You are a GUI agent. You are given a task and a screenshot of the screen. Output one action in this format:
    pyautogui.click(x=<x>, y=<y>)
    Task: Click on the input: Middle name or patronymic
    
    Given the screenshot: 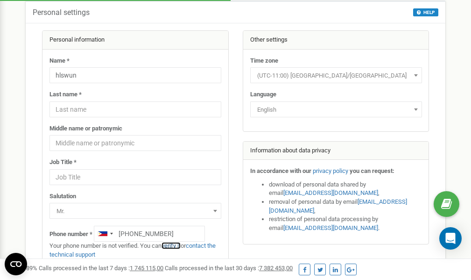 What is the action you would take?
    pyautogui.click(x=135, y=143)
    